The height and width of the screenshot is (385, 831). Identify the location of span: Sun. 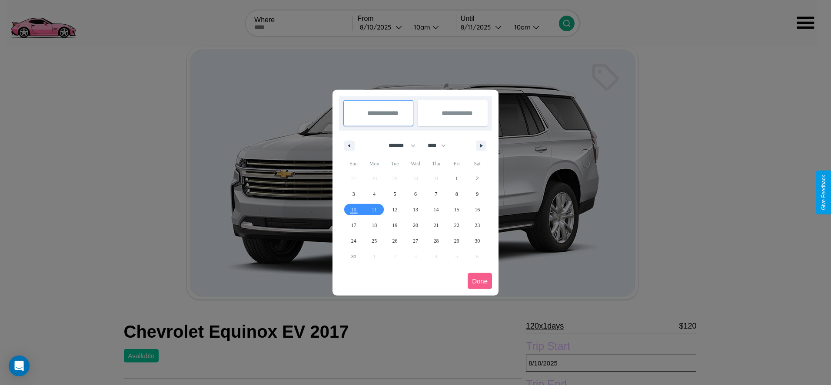
(353, 164).